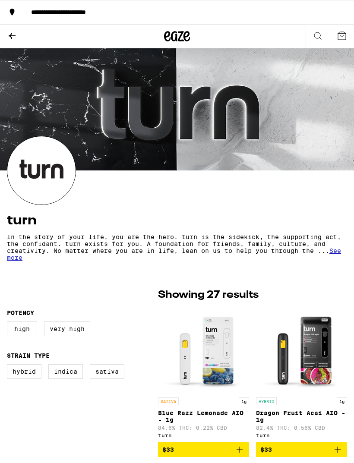 The width and height of the screenshot is (354, 463). What do you see at coordinates (204, 350) in the screenshot?
I see `img: turn - Blue Razz Lemonade AIO - 1g` at bounding box center [204, 350].